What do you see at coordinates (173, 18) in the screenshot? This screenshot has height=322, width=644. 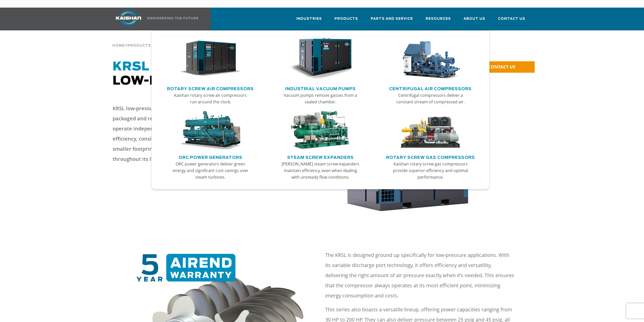 I see `img: Engineering the future` at bounding box center [173, 18].